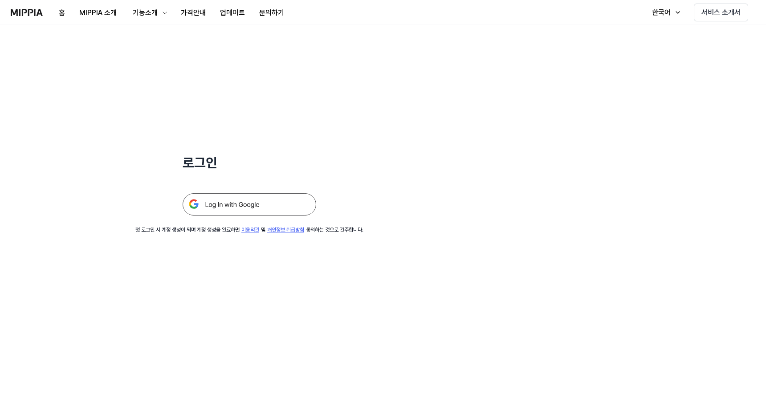  What do you see at coordinates (272, 13) in the screenshot?
I see `button: 문의하기` at bounding box center [272, 13].